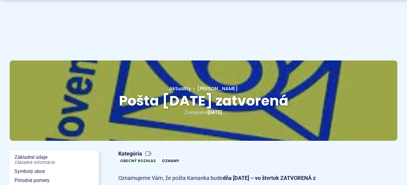 The width and height of the screenshot is (407, 185). What do you see at coordinates (203, 112) in the screenshot?
I see `p: Zverejnené .` at bounding box center [203, 112].